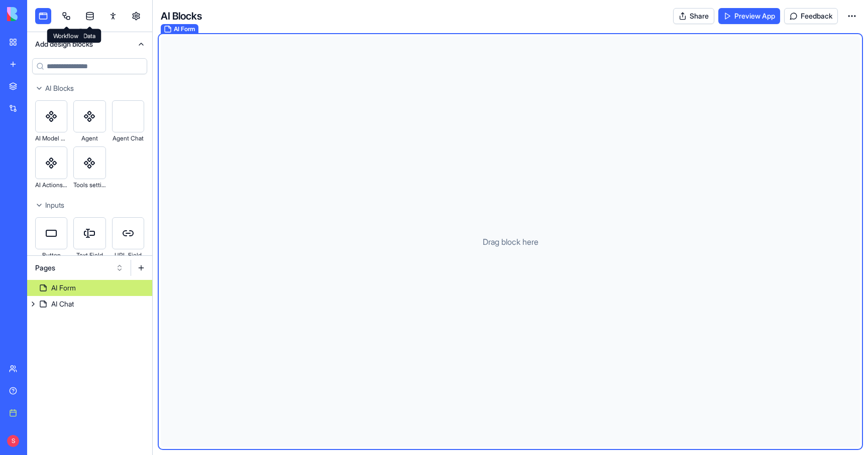 The height and width of the screenshot is (455, 868). Describe the element at coordinates (52, 186) in the screenshot. I see `div: AI Actions Common Settings` at that location.